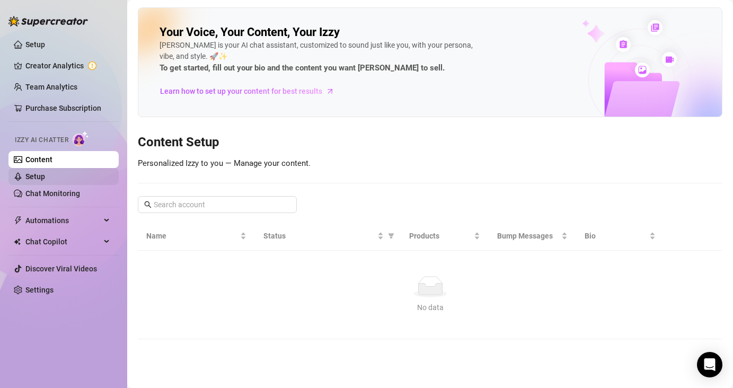 The height and width of the screenshot is (388, 733). What do you see at coordinates (224, 163) in the screenshot?
I see `span: Personalized Izzy to you — Manage your content.` at bounding box center [224, 163].